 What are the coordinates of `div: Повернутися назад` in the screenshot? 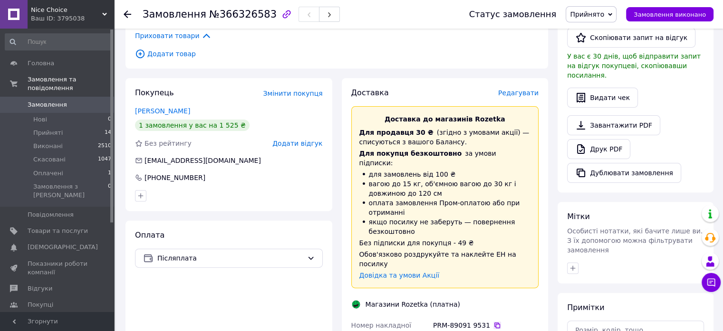 It's located at (127, 14).